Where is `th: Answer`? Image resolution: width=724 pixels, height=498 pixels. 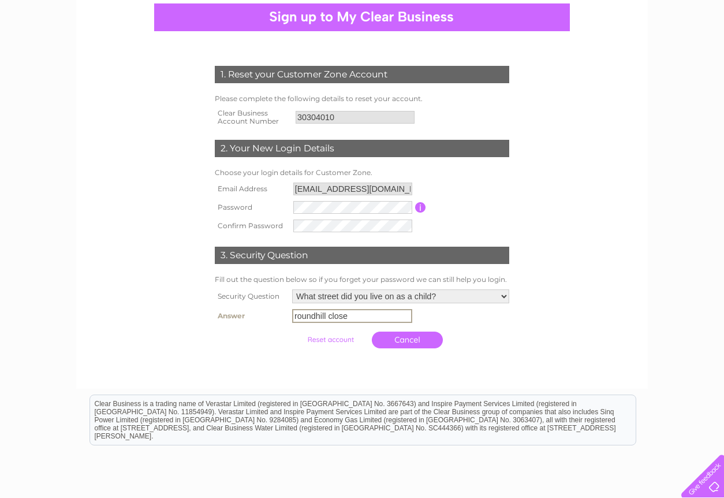
th: Answer is located at coordinates (251, 316).